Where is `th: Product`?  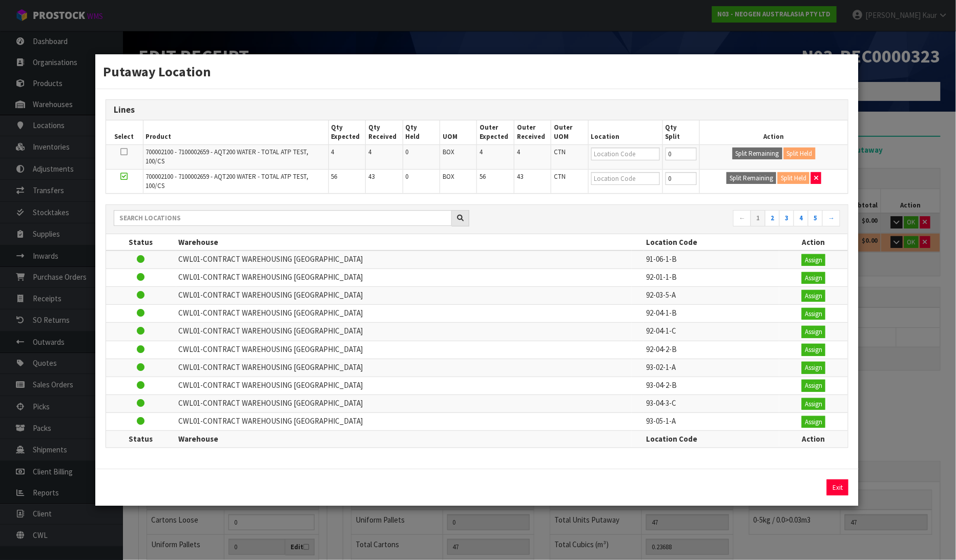
th: Product is located at coordinates (236, 132).